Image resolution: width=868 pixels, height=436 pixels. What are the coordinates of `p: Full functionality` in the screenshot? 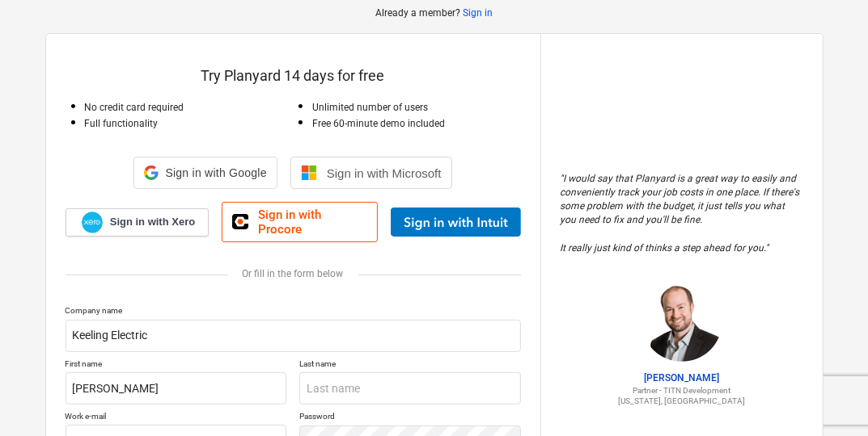 It's located at (189, 123).